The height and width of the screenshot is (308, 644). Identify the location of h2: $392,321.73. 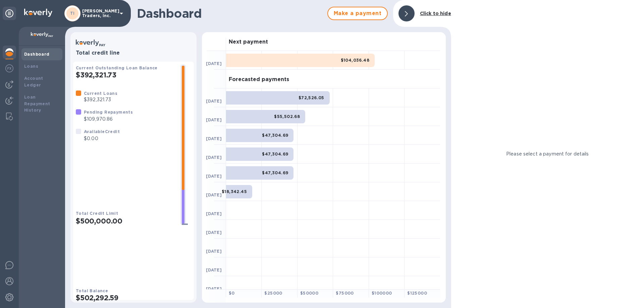
(125, 75).